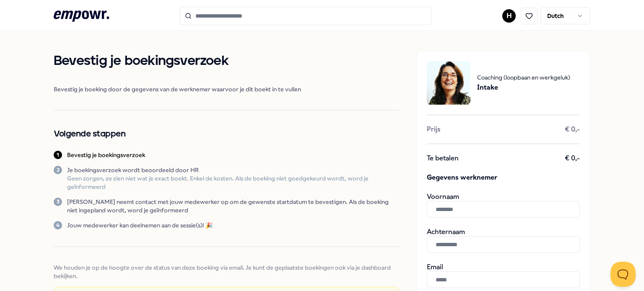 This screenshot has width=644, height=291. What do you see at coordinates (503, 240) in the screenshot?
I see `div: Achternaam` at bounding box center [503, 240].